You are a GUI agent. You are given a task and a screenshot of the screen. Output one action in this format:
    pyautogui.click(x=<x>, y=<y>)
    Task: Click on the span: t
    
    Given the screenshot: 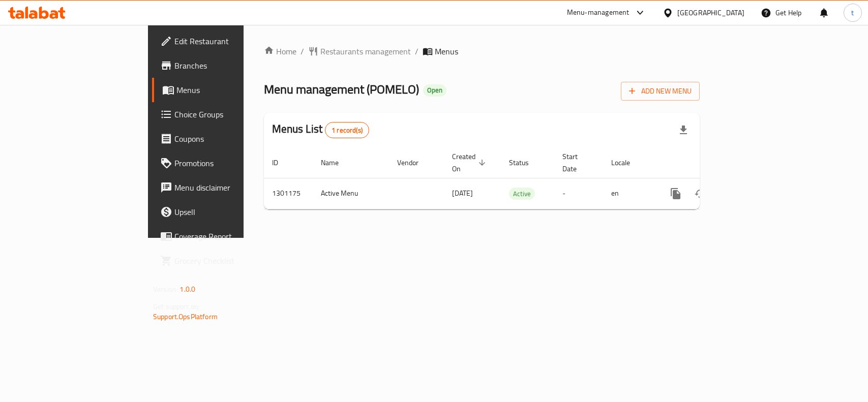 What is the action you would take?
    pyautogui.click(x=853, y=13)
    